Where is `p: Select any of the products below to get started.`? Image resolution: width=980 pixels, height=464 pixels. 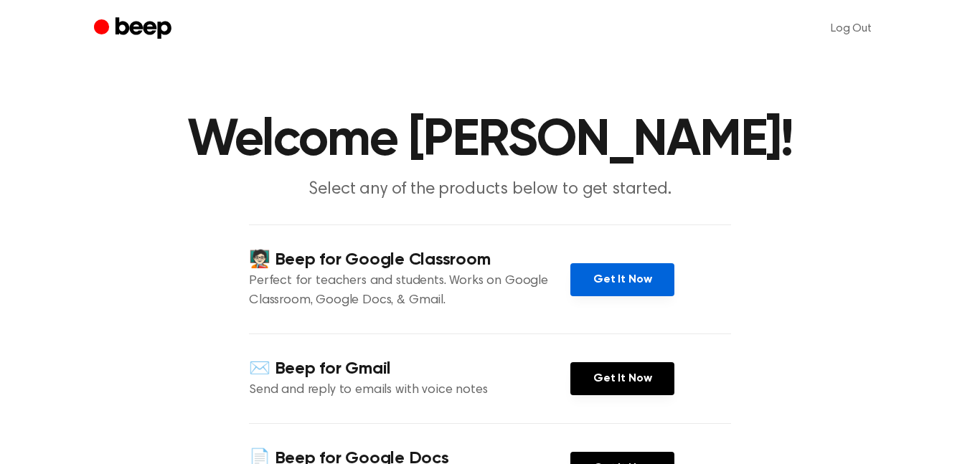 p: Select any of the products below to get started. is located at coordinates (490, 189).